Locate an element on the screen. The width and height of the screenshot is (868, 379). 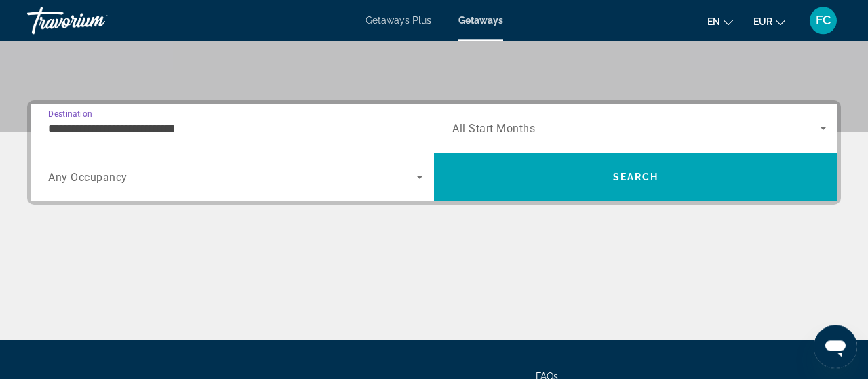
button: Search is located at coordinates (635, 177).